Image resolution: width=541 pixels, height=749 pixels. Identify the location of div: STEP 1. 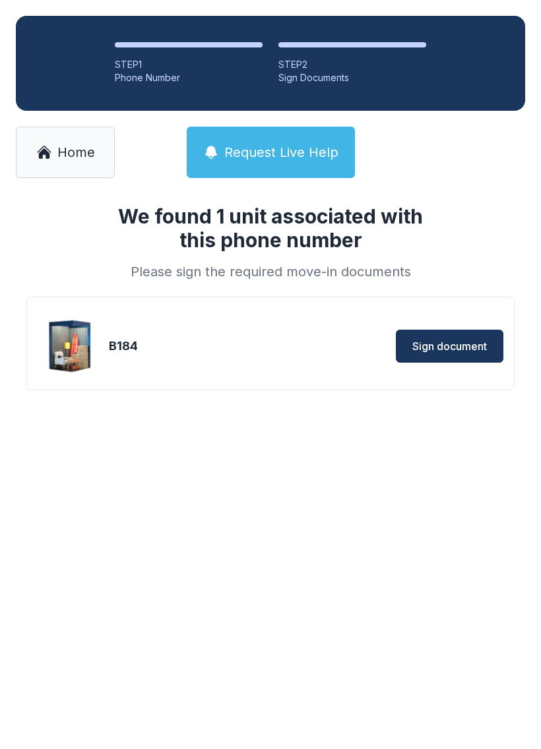
(189, 65).